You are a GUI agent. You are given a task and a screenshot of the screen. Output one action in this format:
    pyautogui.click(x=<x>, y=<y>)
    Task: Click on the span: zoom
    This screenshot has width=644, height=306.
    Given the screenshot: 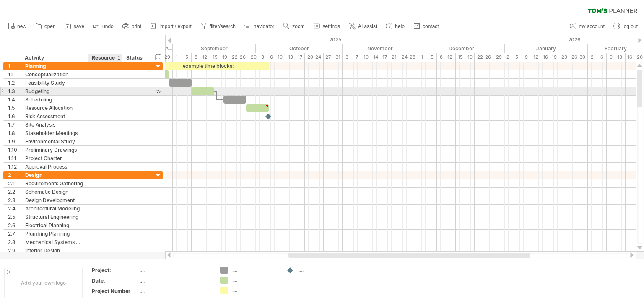 What is the action you would take?
    pyautogui.click(x=298, y=26)
    